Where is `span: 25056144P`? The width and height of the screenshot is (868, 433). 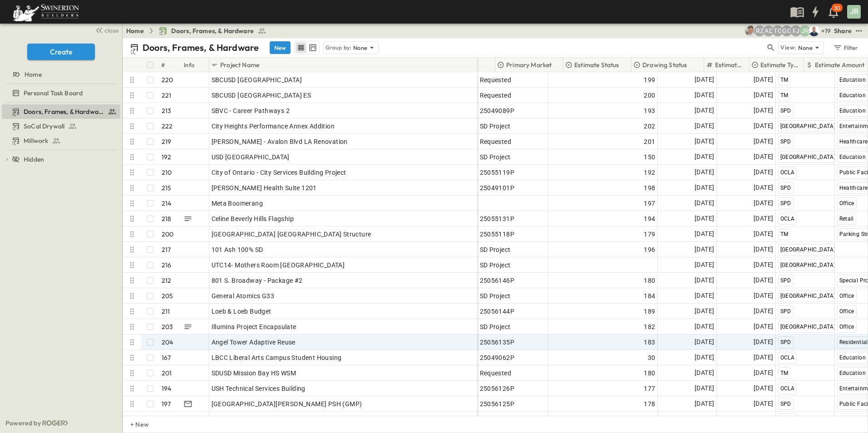
span: 25056144P is located at coordinates (497, 311).